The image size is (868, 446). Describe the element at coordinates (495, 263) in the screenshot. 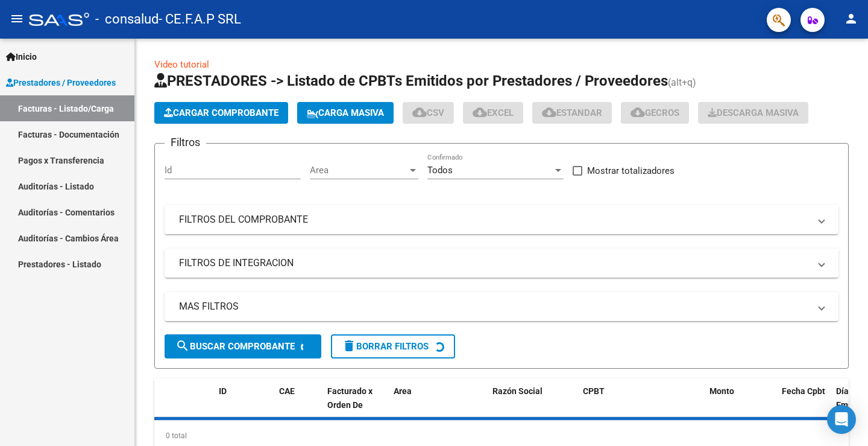

I see `mat-panel-title: FILTROS DE INTEGRACION` at that location.